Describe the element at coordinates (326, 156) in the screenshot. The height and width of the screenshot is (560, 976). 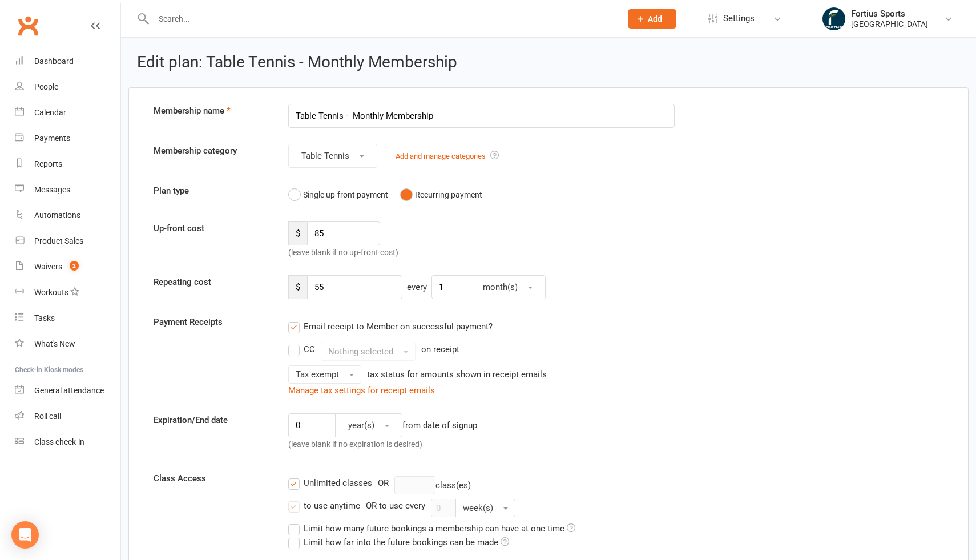
I see `span: Table Tennis` at that location.